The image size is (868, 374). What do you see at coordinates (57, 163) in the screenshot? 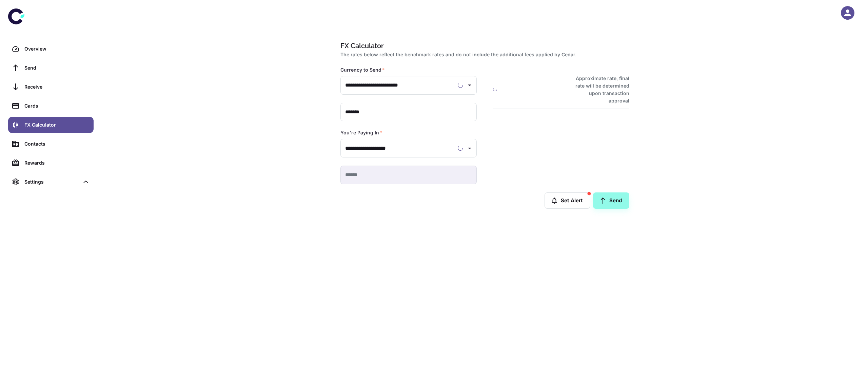
I see `div: Rewards` at bounding box center [57, 163].